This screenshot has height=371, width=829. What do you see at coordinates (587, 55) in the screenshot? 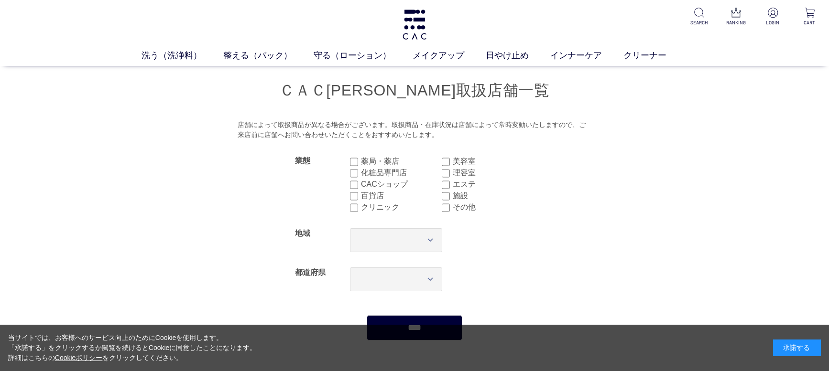
I see `a: インナーケア` at bounding box center [587, 55].